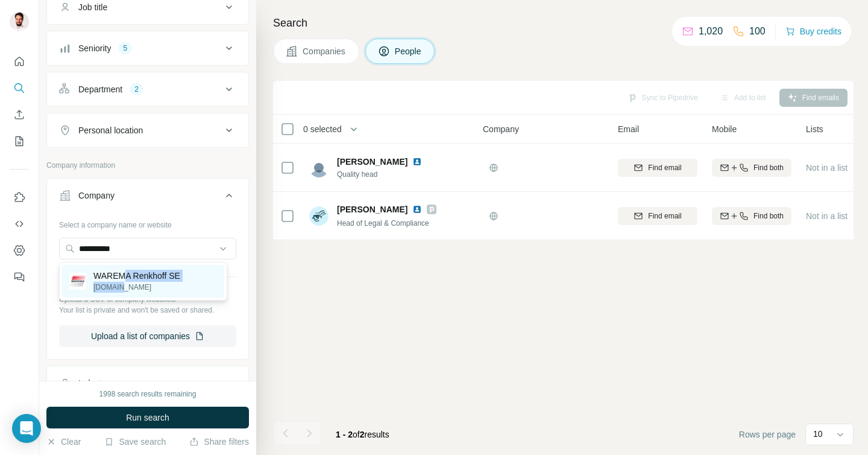 The image size is (868, 455). What do you see at coordinates (148, 336) in the screenshot?
I see `button: Upload a list of companies` at bounding box center [148, 336].